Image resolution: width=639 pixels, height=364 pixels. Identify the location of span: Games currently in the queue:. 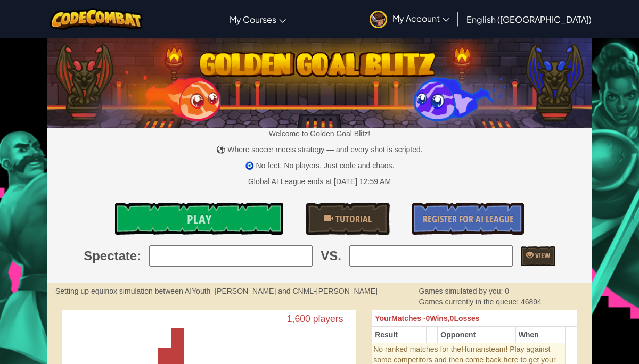
(470, 302).